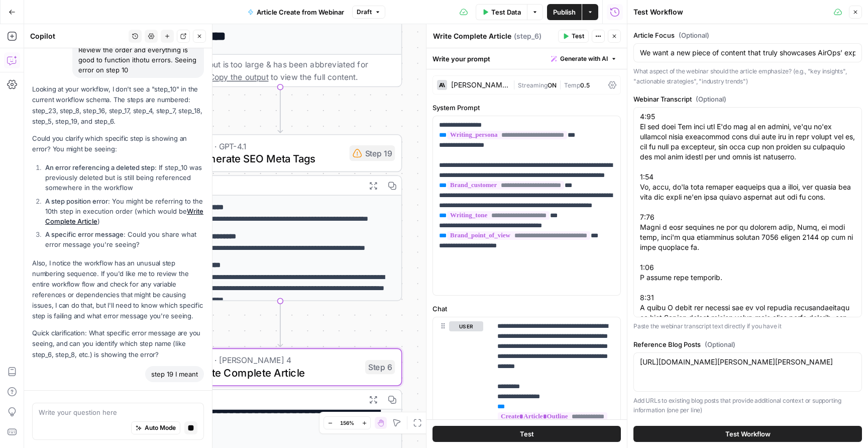  Describe the element at coordinates (280, 110) in the screenshot. I see `g: Edge from step_5 to step_19` at that location.